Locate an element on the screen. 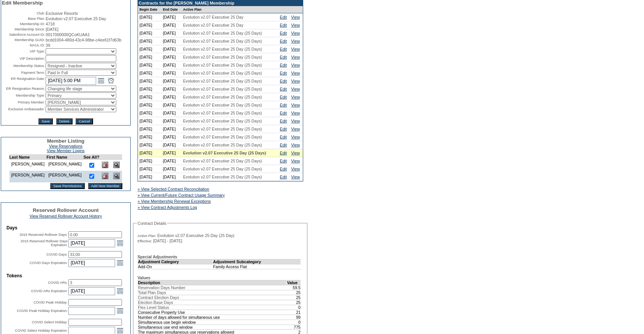 The width and height of the screenshot is (644, 334). span: Active Plan: is located at coordinates (147, 236).